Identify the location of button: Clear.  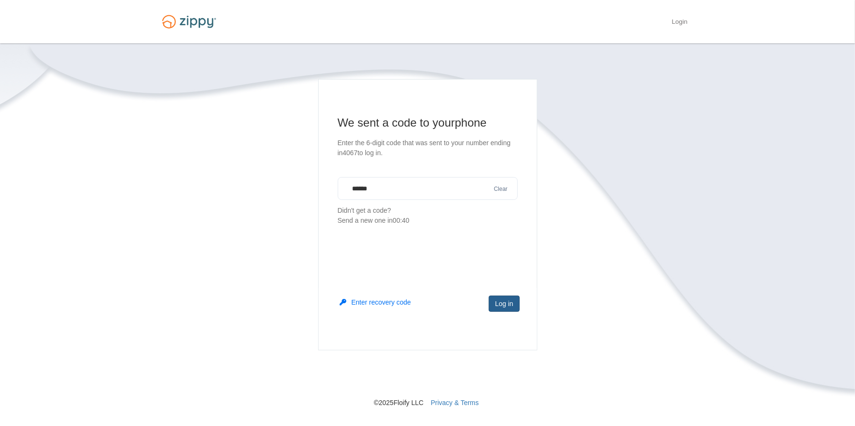
(500, 189).